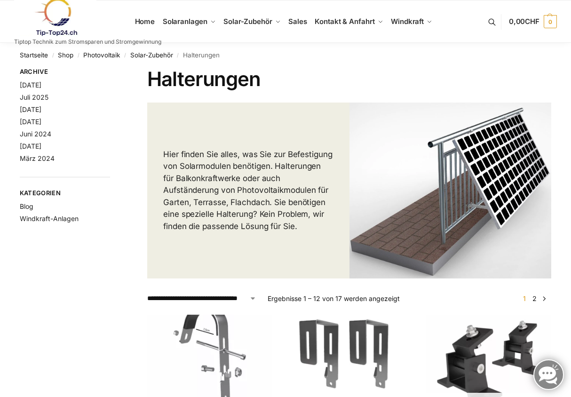 The width and height of the screenshot is (571, 397). What do you see at coordinates (102, 55) in the screenshot?
I see `a: Photovoltaik` at bounding box center [102, 55].